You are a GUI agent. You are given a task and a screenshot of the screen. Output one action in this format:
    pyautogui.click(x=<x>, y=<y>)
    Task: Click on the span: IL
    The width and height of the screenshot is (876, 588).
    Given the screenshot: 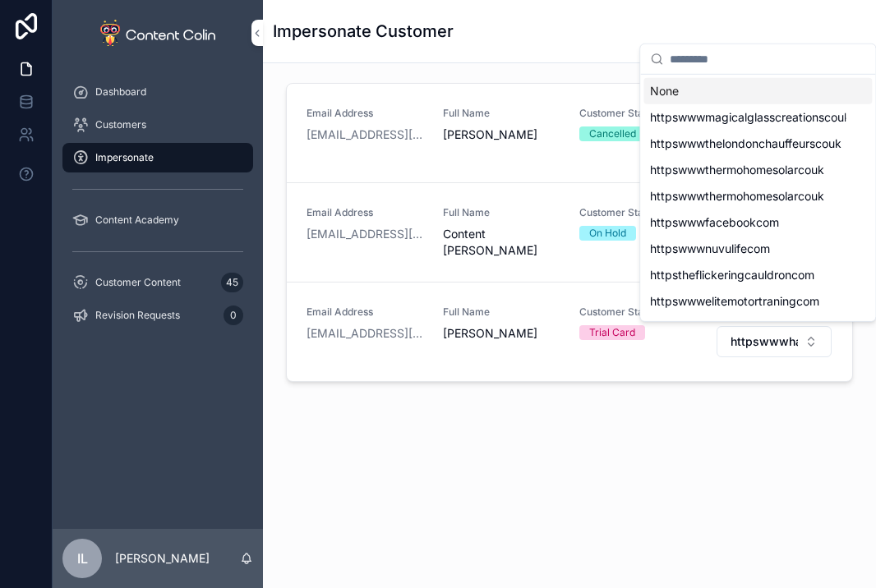 What is the action you would take?
    pyautogui.click(x=83, y=559)
    